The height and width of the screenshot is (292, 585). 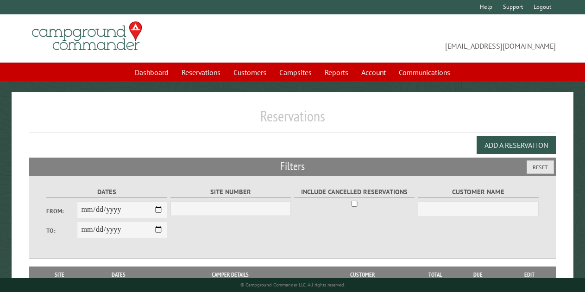 I want to click on a: Reports, so click(x=336, y=72).